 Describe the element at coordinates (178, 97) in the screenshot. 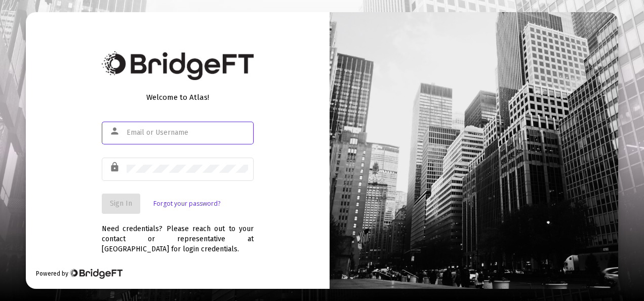

I see `div: Welcome to Atlas!` at that location.